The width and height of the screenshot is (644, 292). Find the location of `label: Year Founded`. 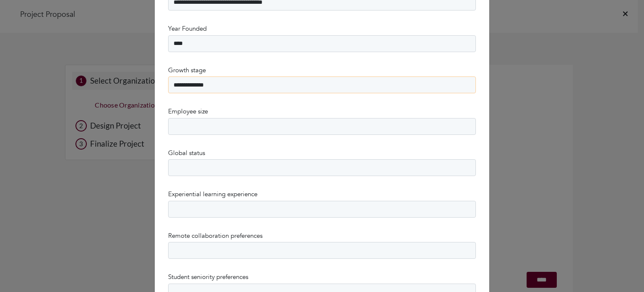

label: Year Founded is located at coordinates (187, 29).